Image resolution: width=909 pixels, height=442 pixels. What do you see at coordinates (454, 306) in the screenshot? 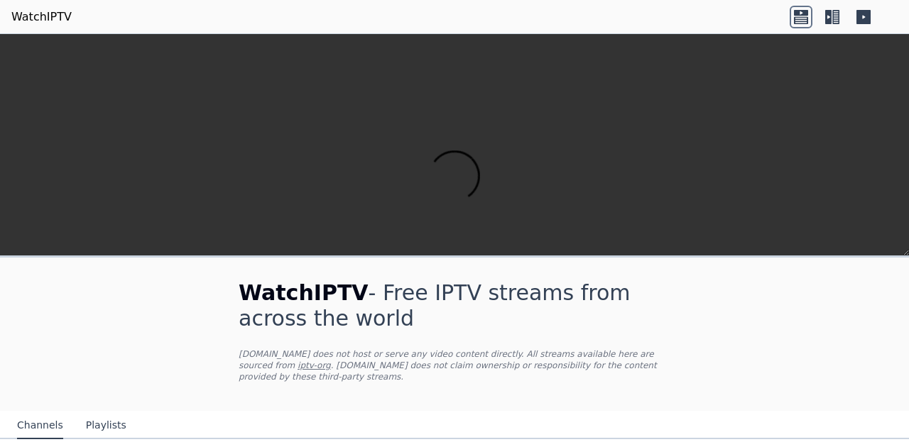
I see `h1: - Free IPTV streams from across the world` at bounding box center [454, 306].